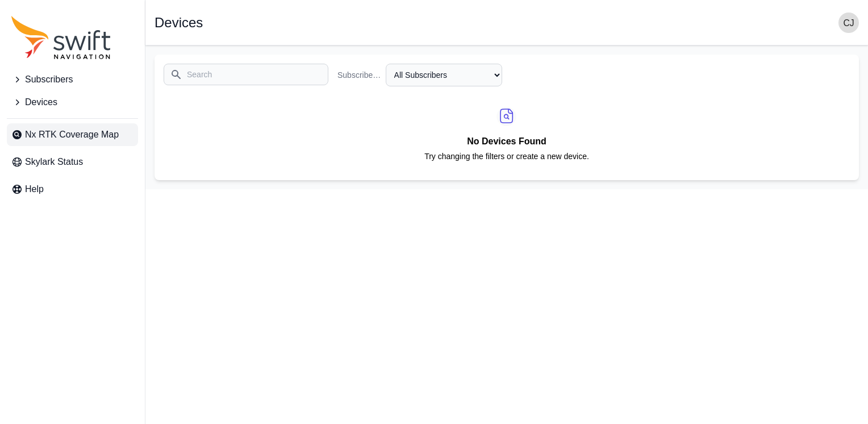 The image size is (868, 424). Describe the element at coordinates (71, 135) in the screenshot. I see `span: Nx RTK Coverage Map` at that location.